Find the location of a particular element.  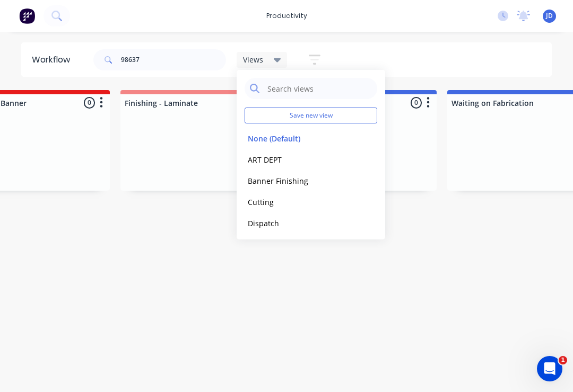

button: ART DEPT is located at coordinates (301, 160).